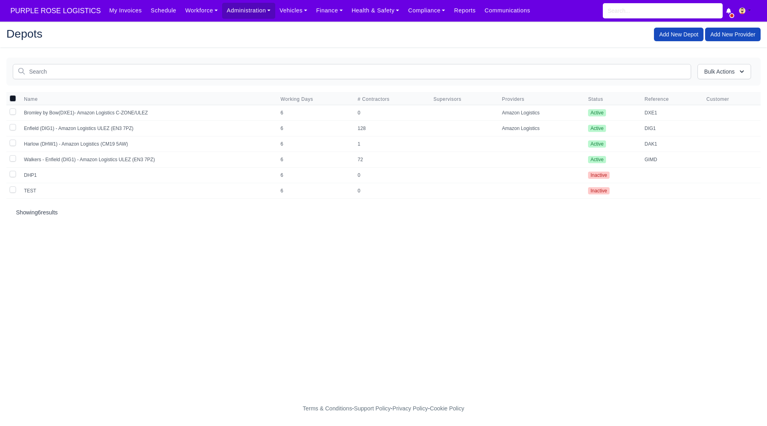  Describe the element at coordinates (147, 128) in the screenshot. I see `td: Enfield (DIG1) - Amazon Logistics ULEZ (EN3 7PZ)` at that location.